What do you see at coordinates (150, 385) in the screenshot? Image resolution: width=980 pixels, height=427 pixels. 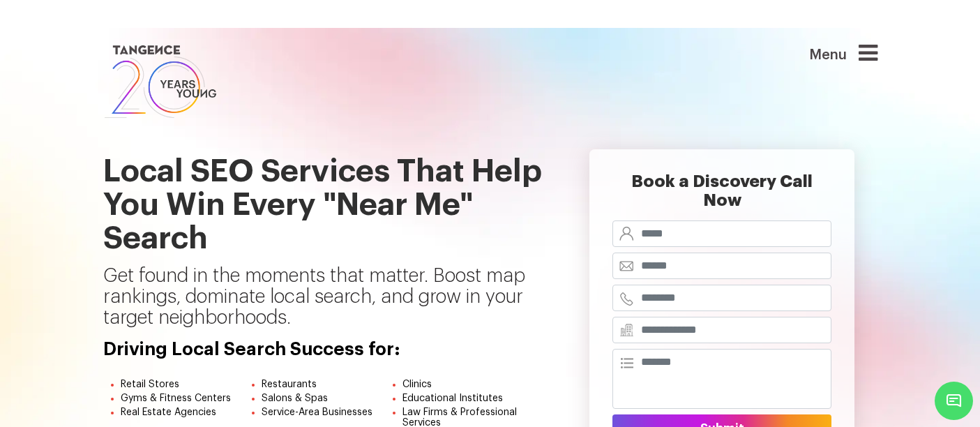 I see `span: Retail Stores` at bounding box center [150, 385].